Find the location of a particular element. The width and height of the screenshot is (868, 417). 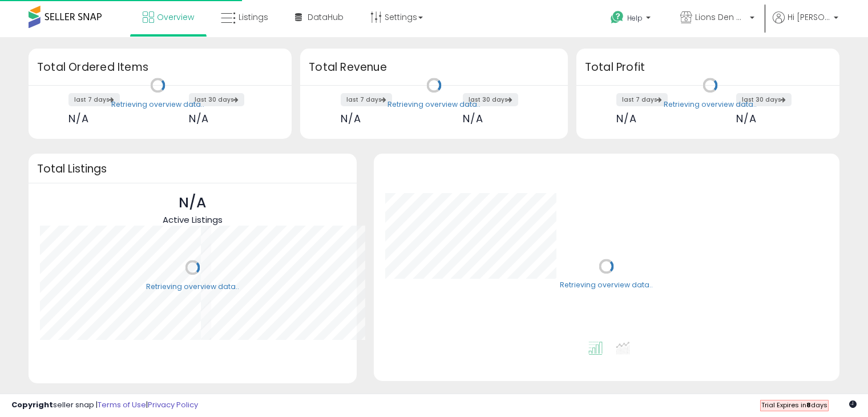

b: 8 is located at coordinates (809, 405).